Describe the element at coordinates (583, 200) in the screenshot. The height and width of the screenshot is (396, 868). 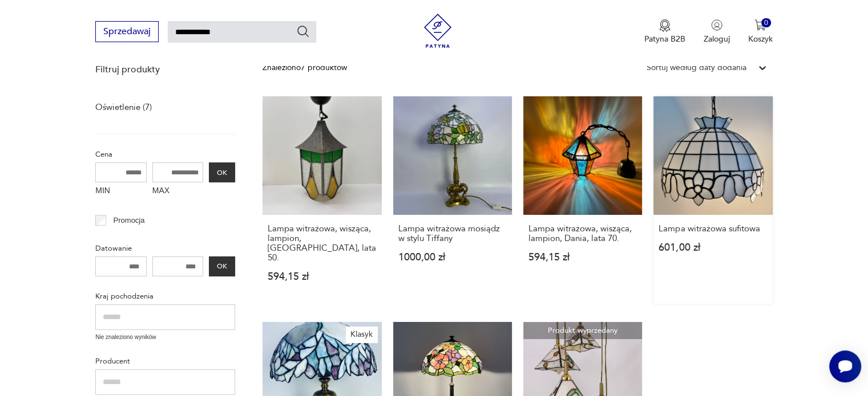
I see `a: Lampa witrażowa, wisząca, lampion, Dania, lata 70.Lampa witrażowa, wisząca, lampion, Dania, lata ...` at that location.